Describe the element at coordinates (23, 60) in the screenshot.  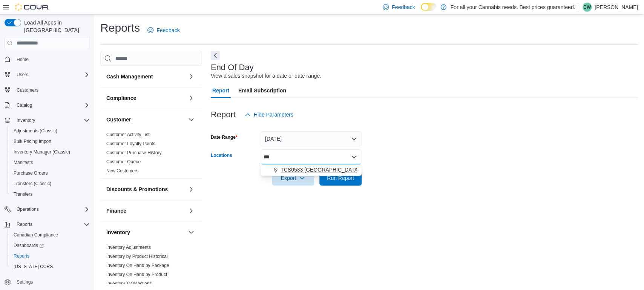
I see `a: Home` at that location.